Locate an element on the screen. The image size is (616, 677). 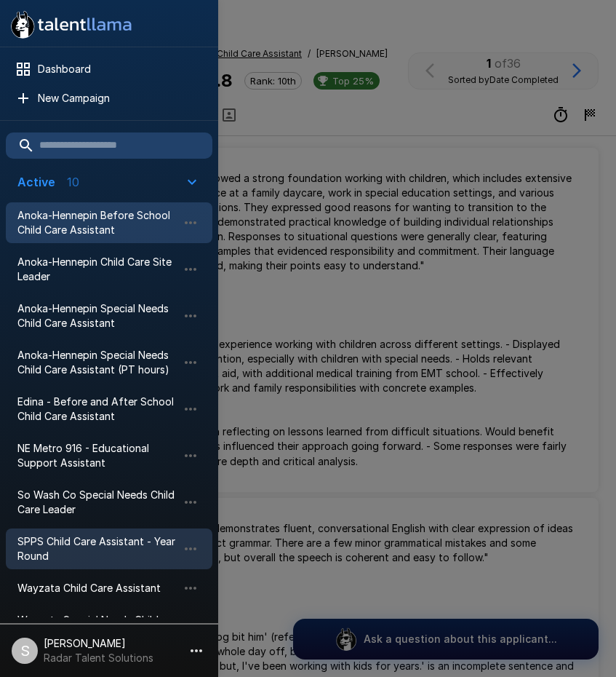
span: Edina - Before and After School Child Care Assistant is located at coordinates (97, 409).